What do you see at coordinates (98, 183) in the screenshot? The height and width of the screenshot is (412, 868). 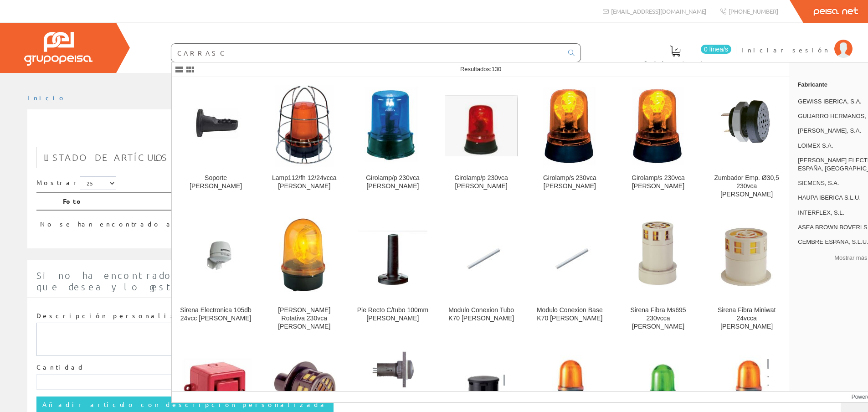 I see `select: Mostrar` at bounding box center [98, 183].